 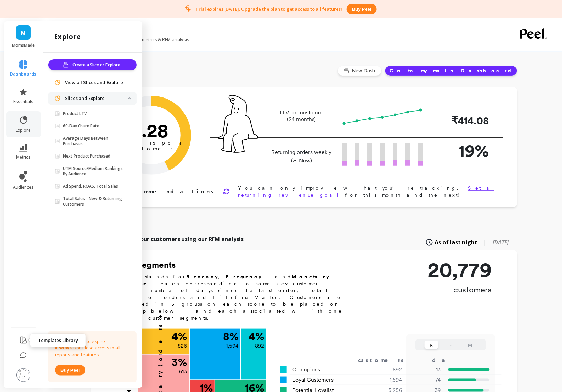 What do you see at coordinates (234, 297) in the screenshot?
I see `p: RFM stands for , , and , each corresponding to some key customer trait: number of days since the ...` at bounding box center [234, 297].